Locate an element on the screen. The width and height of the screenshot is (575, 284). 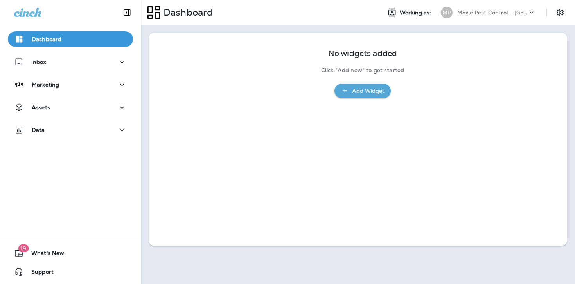
button: Data is located at coordinates (70, 130).